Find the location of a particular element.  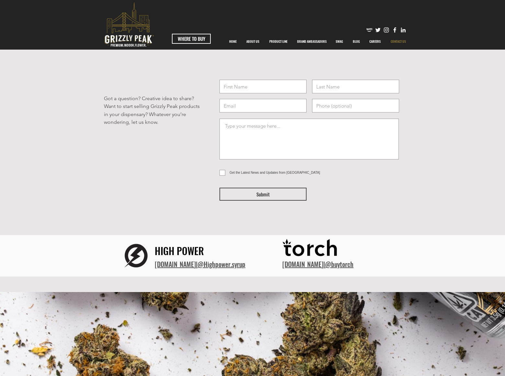

a: PRODUCT LINE is located at coordinates (278, 41).